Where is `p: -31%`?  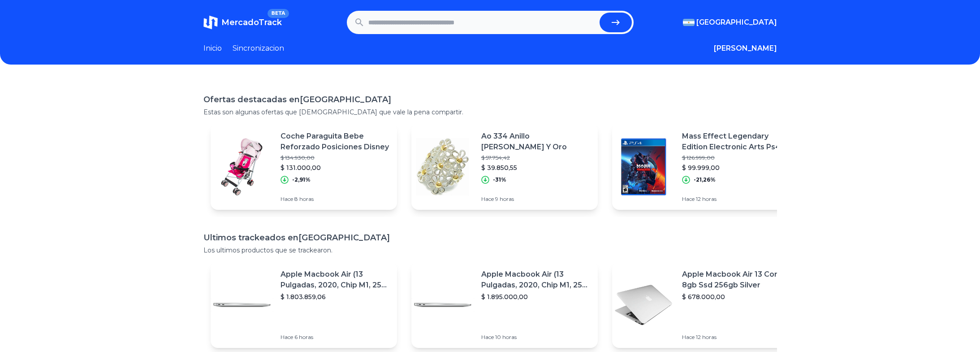 p: -31% is located at coordinates (499, 180).